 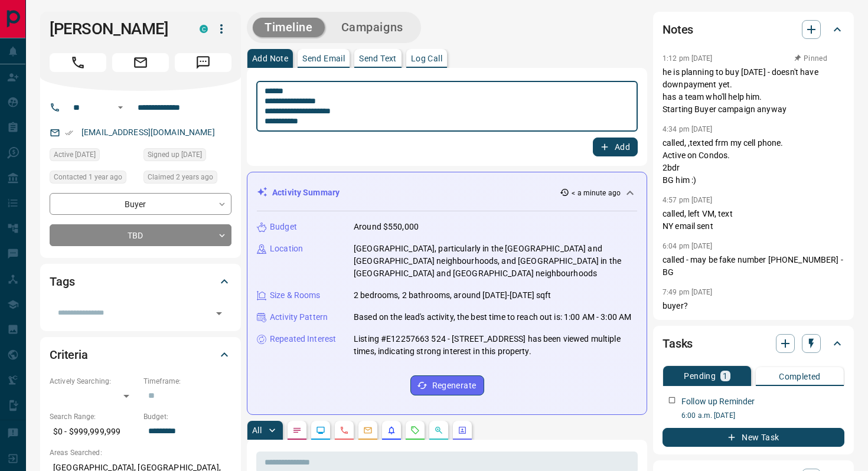 What do you see at coordinates (447, 386) in the screenshot?
I see `button: Regenerate` at bounding box center [447, 386].